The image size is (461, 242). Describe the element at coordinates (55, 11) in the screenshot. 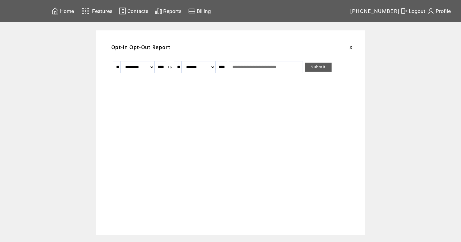

I see `img: home.svg` at that location.